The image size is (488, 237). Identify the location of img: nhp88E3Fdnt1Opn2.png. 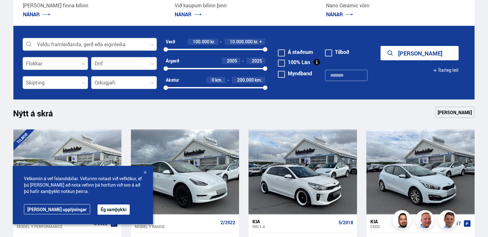
(403, 221).